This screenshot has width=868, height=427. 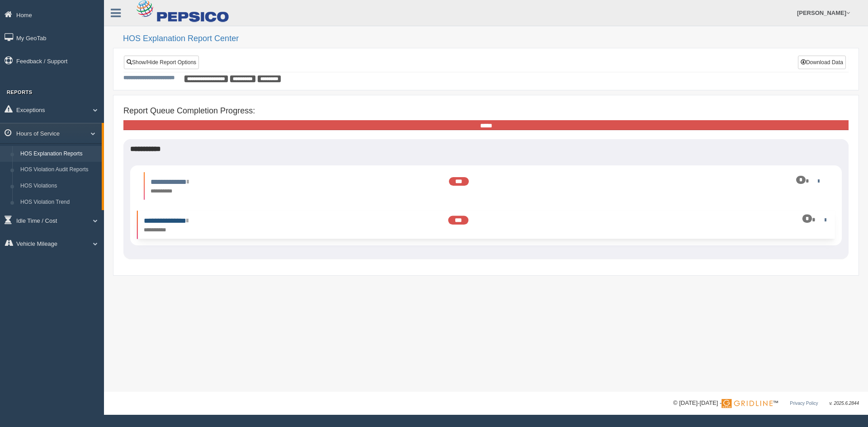 I want to click on h2: HOS Explanation Report Center, so click(x=491, y=39).